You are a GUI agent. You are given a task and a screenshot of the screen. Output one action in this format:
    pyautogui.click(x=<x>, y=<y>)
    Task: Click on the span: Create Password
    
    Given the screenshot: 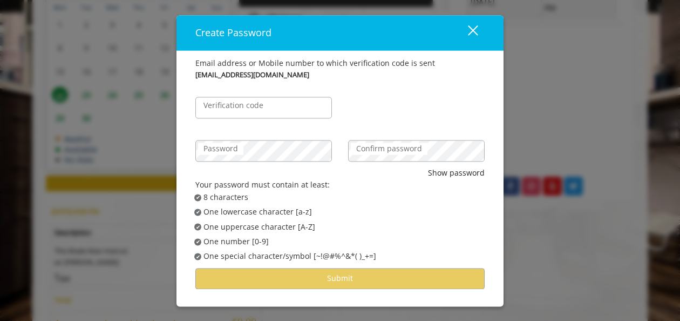 What is the action you would take?
    pyautogui.click(x=233, y=32)
    